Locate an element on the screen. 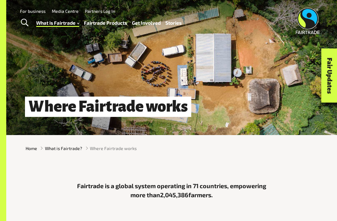 This screenshot has height=221, width=337. a: For business is located at coordinates (33, 11).